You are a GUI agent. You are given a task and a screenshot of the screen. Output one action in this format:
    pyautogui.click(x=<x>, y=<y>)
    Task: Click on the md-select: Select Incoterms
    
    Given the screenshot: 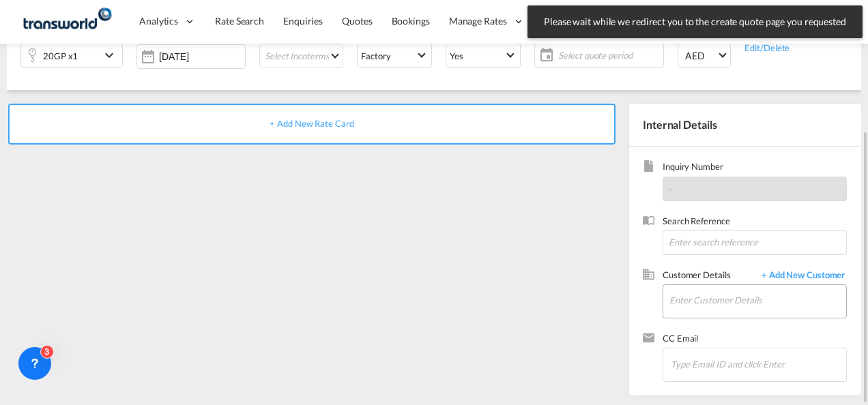 What is the action you would take?
    pyautogui.click(x=301, y=56)
    